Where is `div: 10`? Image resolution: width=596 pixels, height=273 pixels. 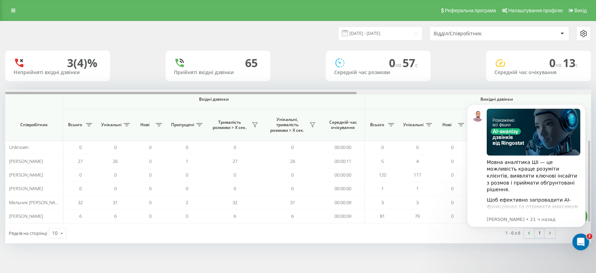 div: 10 is located at coordinates (55, 233).